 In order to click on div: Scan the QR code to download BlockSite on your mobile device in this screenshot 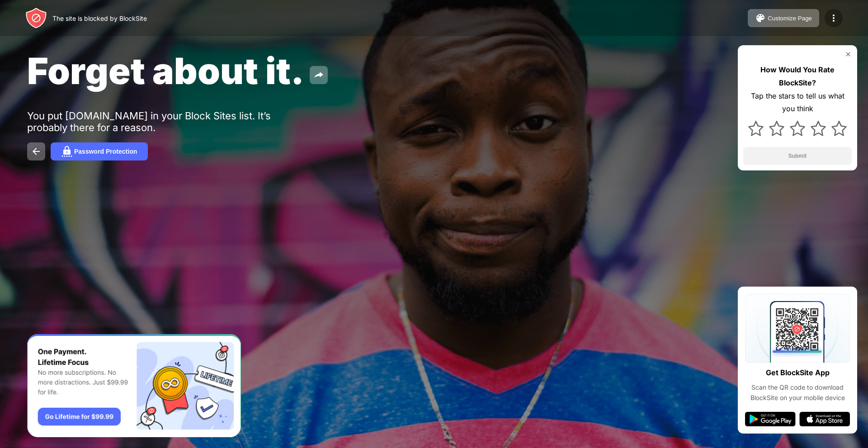, I will do `click(798, 392)`.